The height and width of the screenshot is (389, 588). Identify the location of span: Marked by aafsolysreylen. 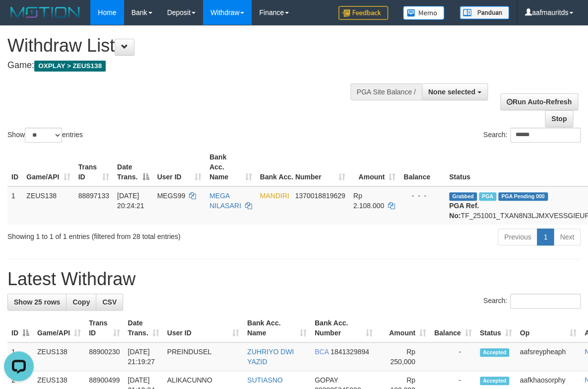
(487, 196).